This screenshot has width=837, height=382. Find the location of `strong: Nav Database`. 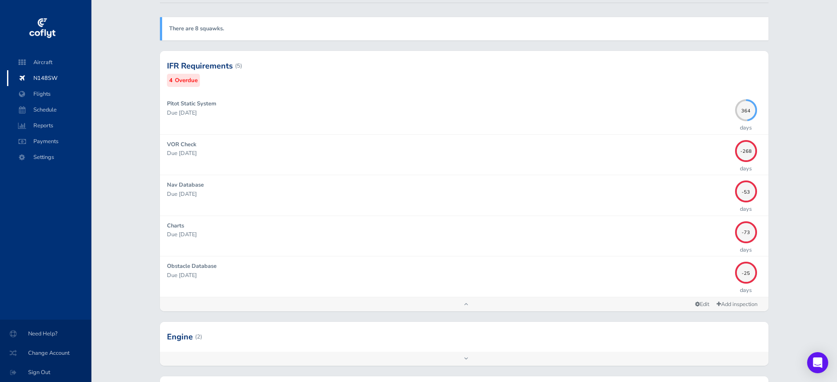

strong: Nav Database is located at coordinates (185, 185).